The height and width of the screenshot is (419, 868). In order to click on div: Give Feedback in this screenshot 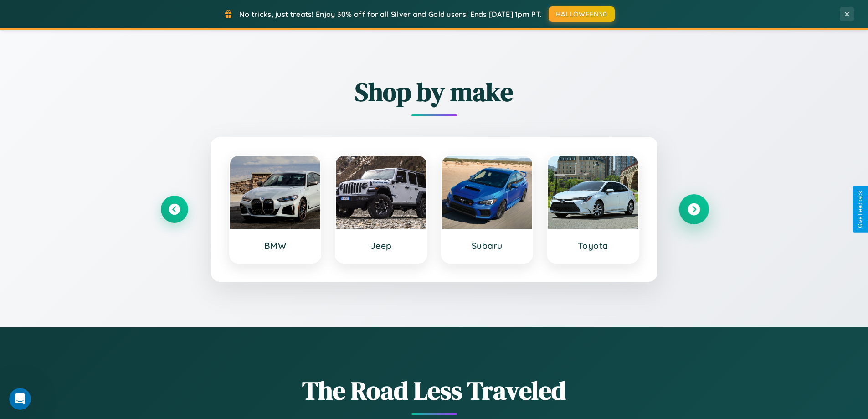, I will do `click(860, 209)`.